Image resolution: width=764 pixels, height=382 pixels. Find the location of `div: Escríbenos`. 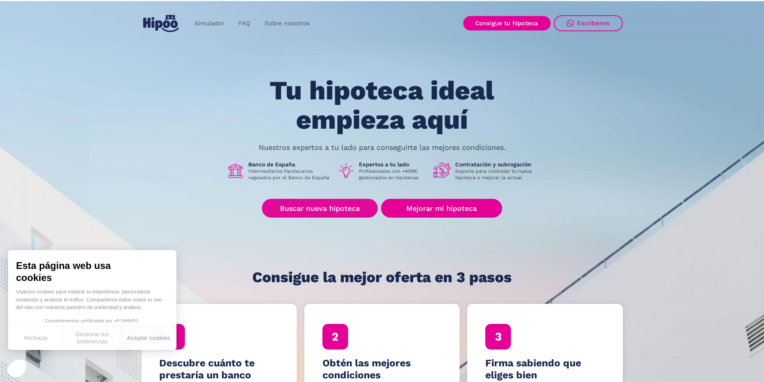

div: Escríbenos is located at coordinates (594, 23).